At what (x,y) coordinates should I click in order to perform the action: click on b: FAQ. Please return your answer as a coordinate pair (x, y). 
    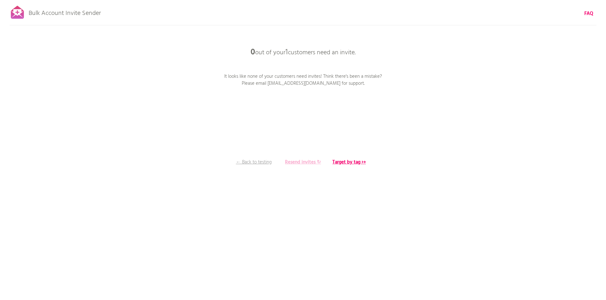
    Looking at the image, I should click on (589, 14).